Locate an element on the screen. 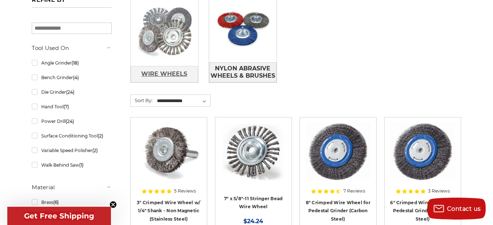 The image size is (493, 225). h5: Material is located at coordinates (72, 188).